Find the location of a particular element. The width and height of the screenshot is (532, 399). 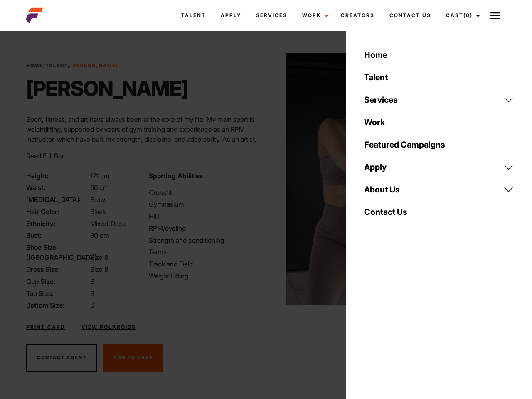

a: Cast(0) is located at coordinates (462, 15).